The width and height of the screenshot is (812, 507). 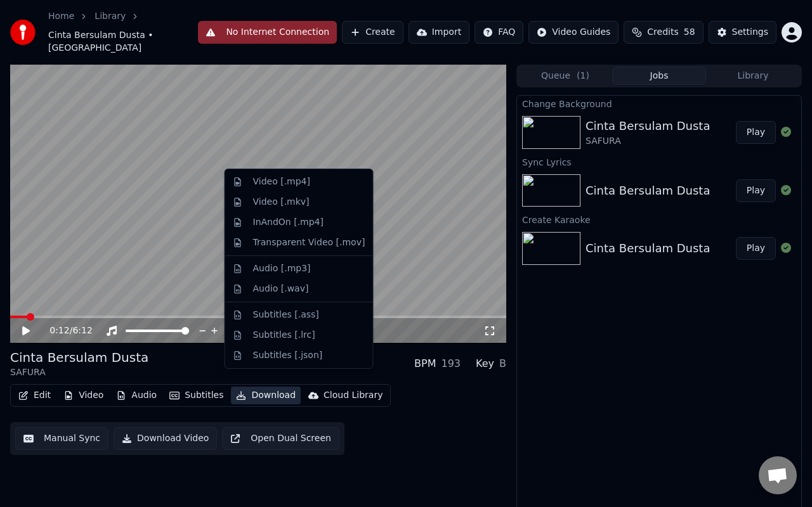 What do you see at coordinates (663, 32) in the screenshot?
I see `button: Credits58` at bounding box center [663, 32].